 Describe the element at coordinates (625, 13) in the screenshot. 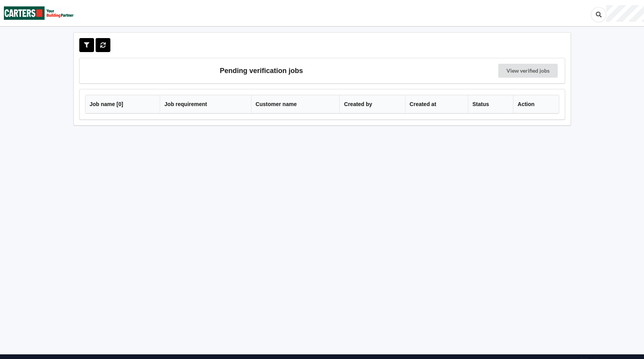

I see `div: User Profile` at that location.